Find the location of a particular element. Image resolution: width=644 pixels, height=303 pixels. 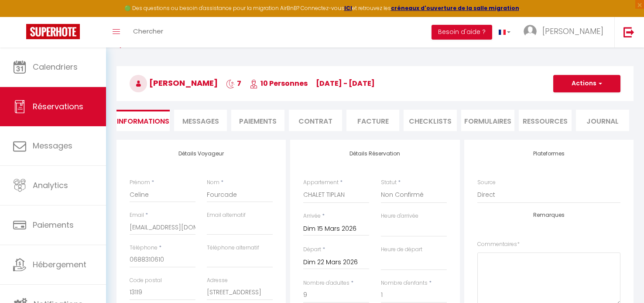

label: Nom is located at coordinates (213, 183).